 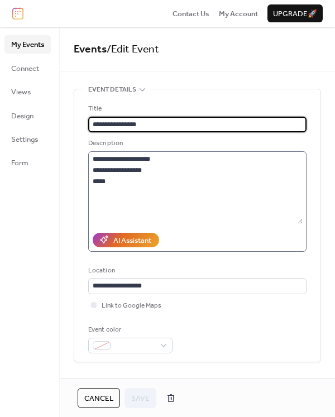 What do you see at coordinates (18, 13) in the screenshot?
I see `img: logo` at bounding box center [18, 13].